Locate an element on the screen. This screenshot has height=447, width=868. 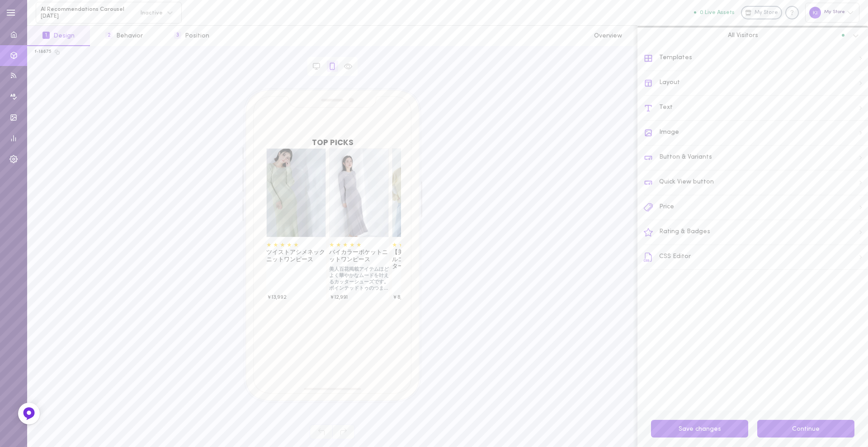
div: CSS Editor is located at coordinates (756, 257).